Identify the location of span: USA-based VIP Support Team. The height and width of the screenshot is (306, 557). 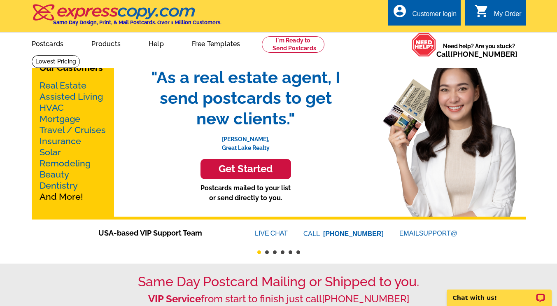
(164, 233).